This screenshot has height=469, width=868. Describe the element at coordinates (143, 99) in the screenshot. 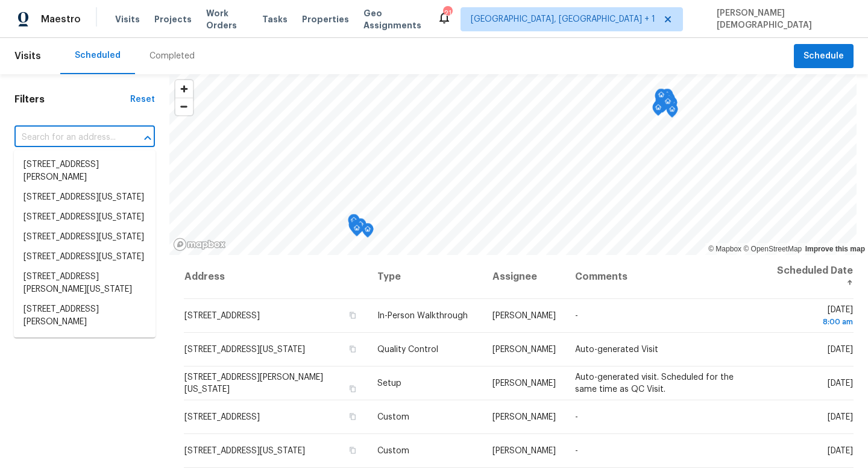

I see `div: Reset` at that location.